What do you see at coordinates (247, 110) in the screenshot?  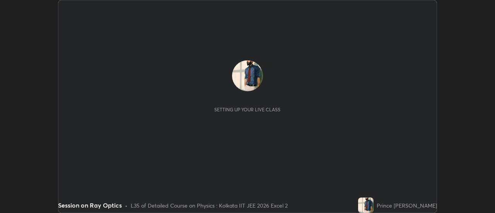 I see `div: Setting up your live class` at bounding box center [247, 110].